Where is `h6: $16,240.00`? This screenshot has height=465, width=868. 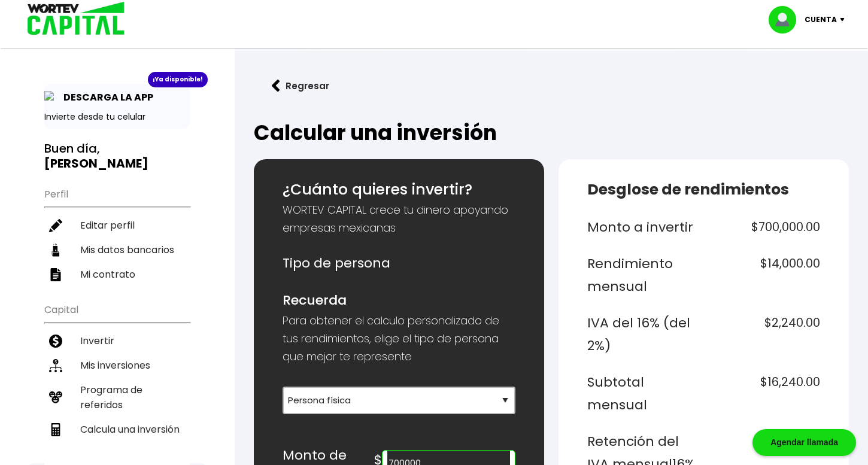 h6: $16,240.00 is located at coordinates (764, 394).